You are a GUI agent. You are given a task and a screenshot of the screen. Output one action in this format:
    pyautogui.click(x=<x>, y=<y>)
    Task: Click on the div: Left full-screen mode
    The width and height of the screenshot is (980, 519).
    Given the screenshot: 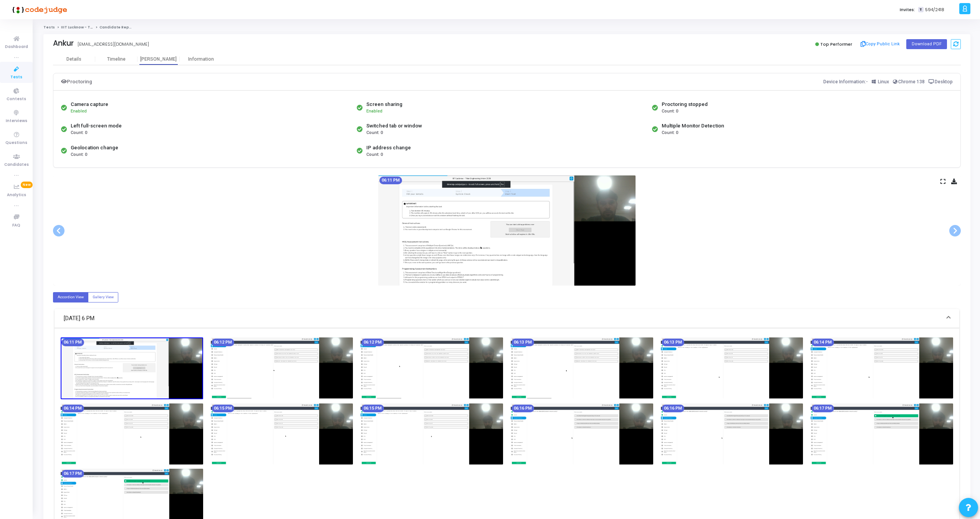 What is the action you would take?
    pyautogui.click(x=96, y=126)
    